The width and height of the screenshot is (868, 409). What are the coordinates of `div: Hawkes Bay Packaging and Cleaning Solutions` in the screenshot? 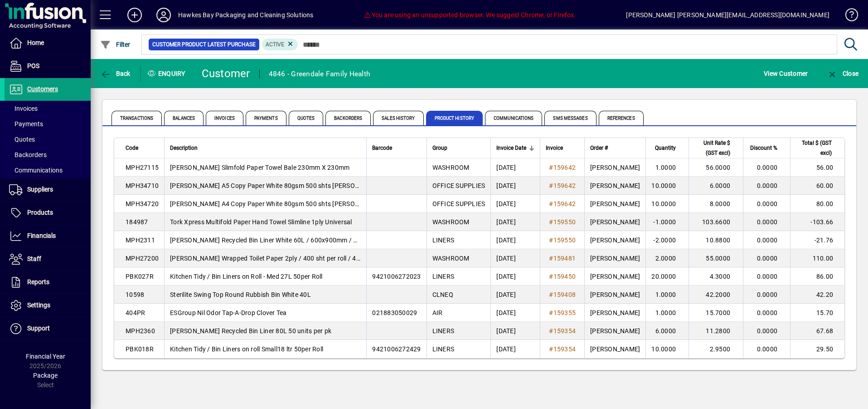 It's located at (245, 15).